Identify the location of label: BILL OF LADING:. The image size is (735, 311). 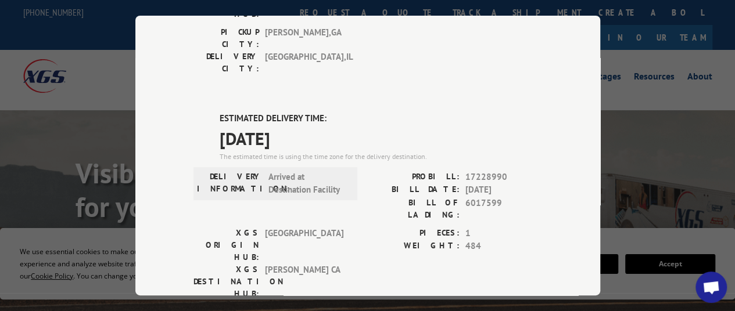
(414, 209).